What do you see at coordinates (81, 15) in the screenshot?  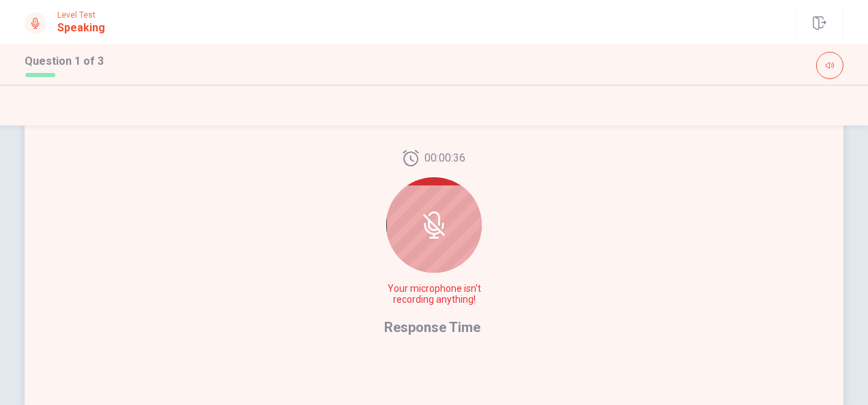 I see `span: Level Test` at bounding box center [81, 15].